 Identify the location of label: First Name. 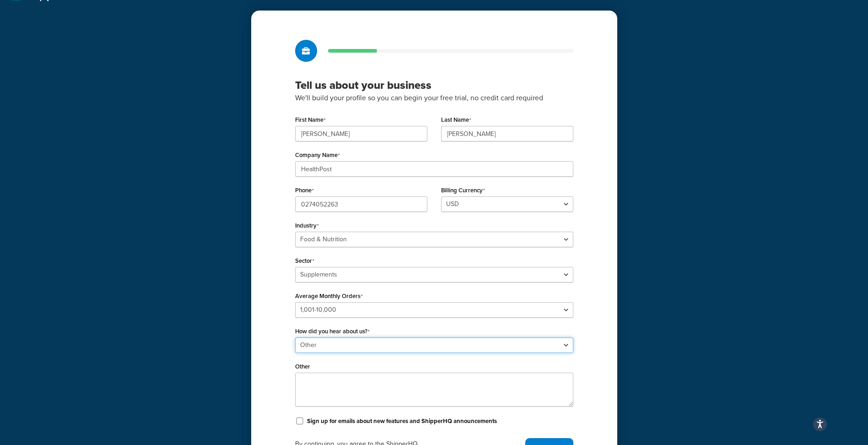
(310, 120).